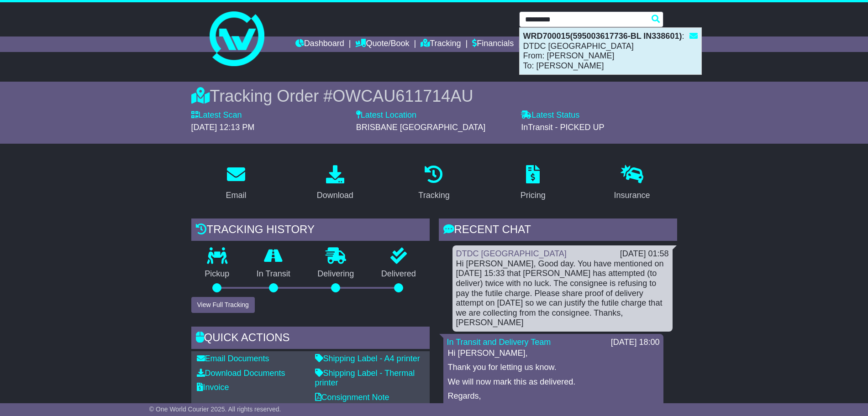 Image resolution: width=868 pixels, height=416 pixels. What do you see at coordinates (335, 195) in the screenshot?
I see `div: Download` at bounding box center [335, 195].